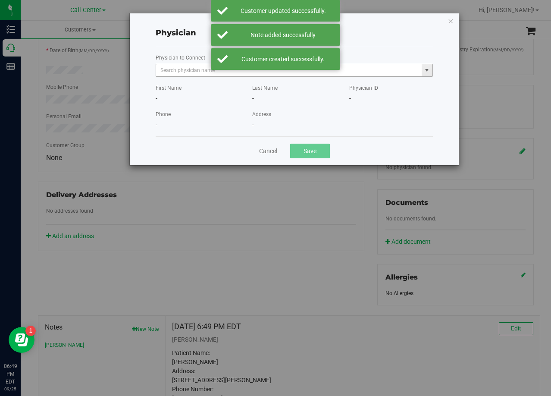  Describe the element at coordinates (265, 88) in the screenshot. I see `label: Last Name` at that location.